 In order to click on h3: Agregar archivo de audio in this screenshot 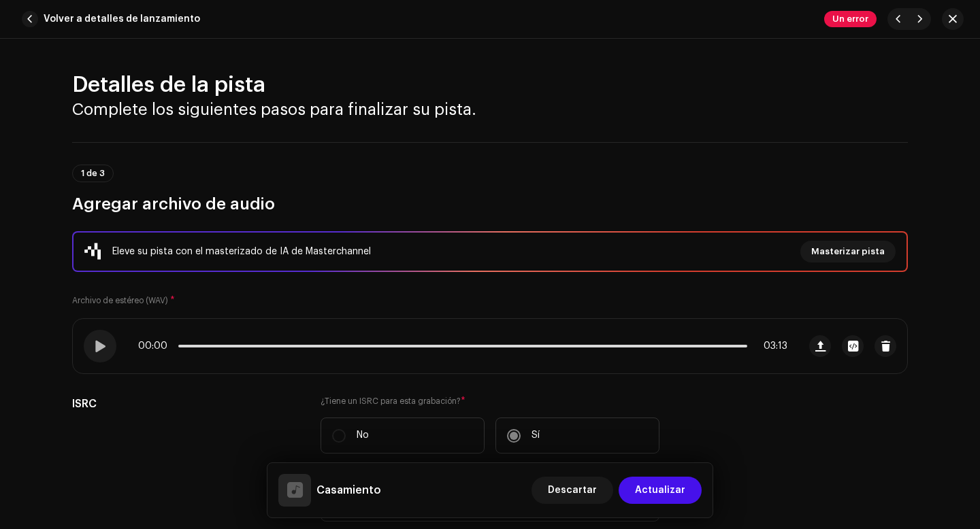, I will do `click(490, 204)`.